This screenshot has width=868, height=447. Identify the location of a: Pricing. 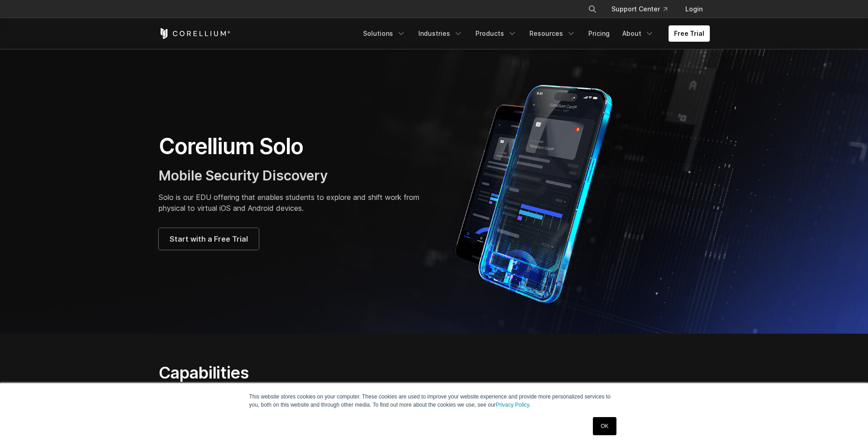
(599, 34).